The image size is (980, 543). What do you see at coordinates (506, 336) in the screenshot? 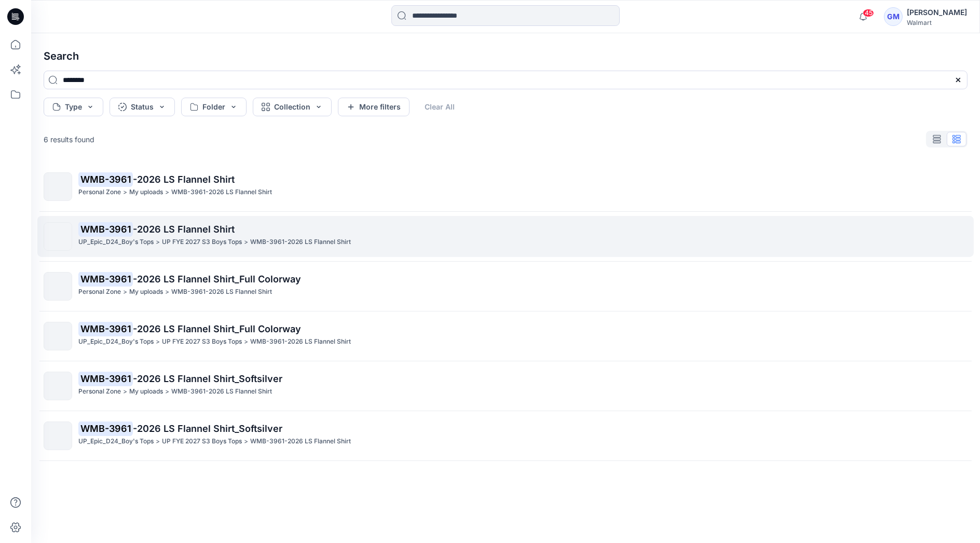
I see `a: WMB-3961-2026 LS Flannel Shirt_Full ColorwayUP_Epic_D24_Boy's Tops>UP FYE 2027 S3 Boys Tops>WMB-3...` at bounding box center [506, 336].